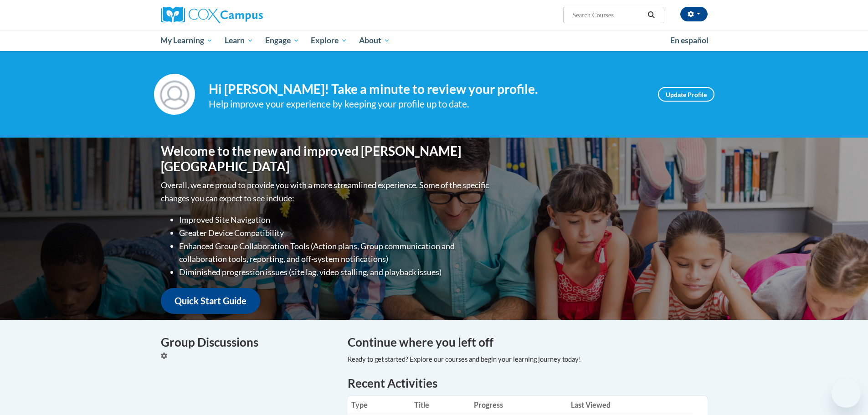 This screenshot has width=868, height=415. What do you see at coordinates (329, 41) in the screenshot?
I see `span: Explore` at bounding box center [329, 41].